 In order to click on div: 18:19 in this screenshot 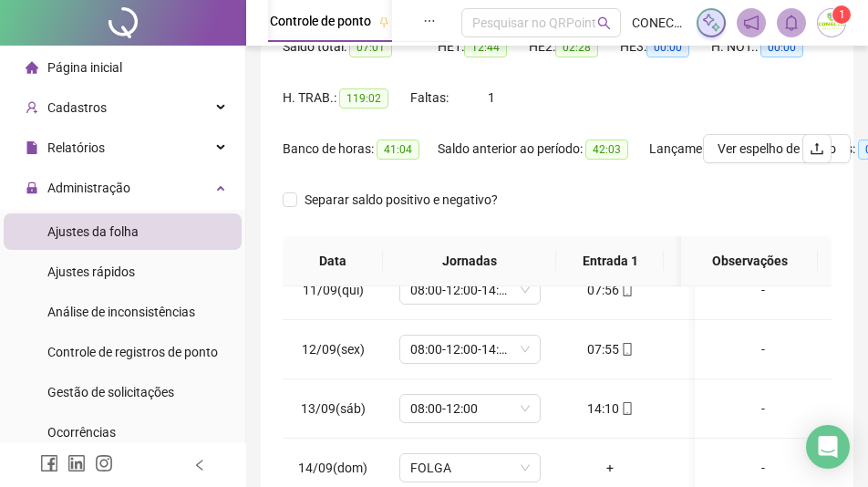, I will do `click(717, 408)`.